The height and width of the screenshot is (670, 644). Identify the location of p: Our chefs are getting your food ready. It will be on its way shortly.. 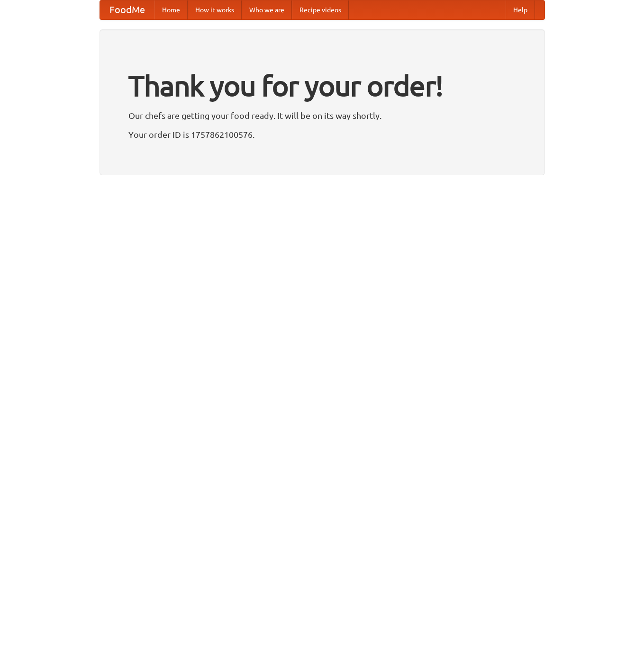
(322, 116).